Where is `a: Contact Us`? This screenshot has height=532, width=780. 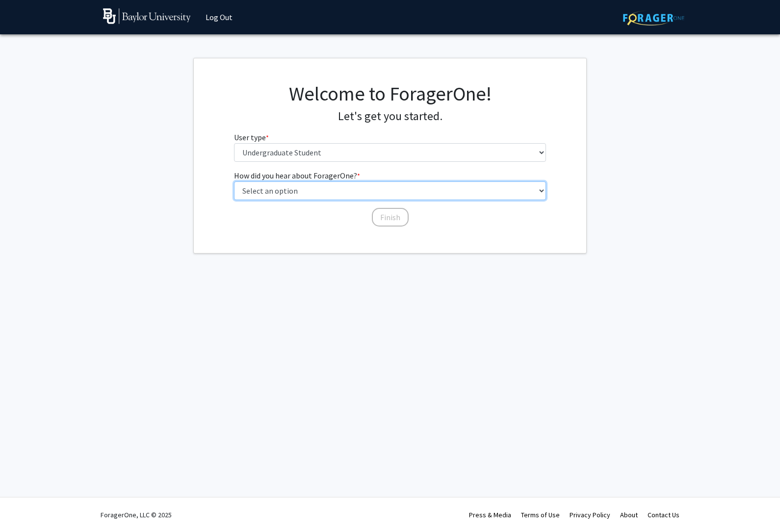 a: Contact Us is located at coordinates (663, 515).